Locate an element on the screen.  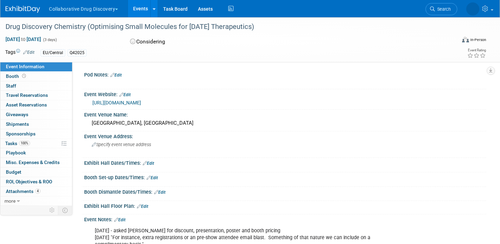
div: Q42025 is located at coordinates (77, 53).